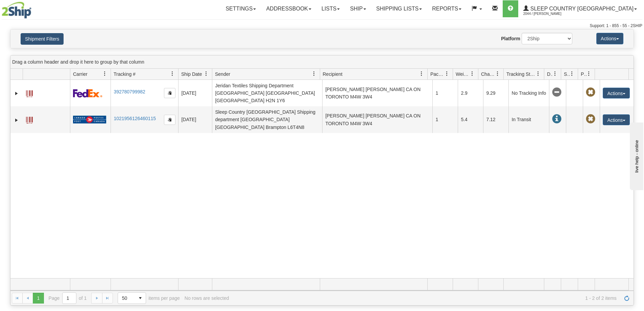 The image size is (644, 311). What do you see at coordinates (488, 74) in the screenshot?
I see `span: Charge` at bounding box center [488, 74].